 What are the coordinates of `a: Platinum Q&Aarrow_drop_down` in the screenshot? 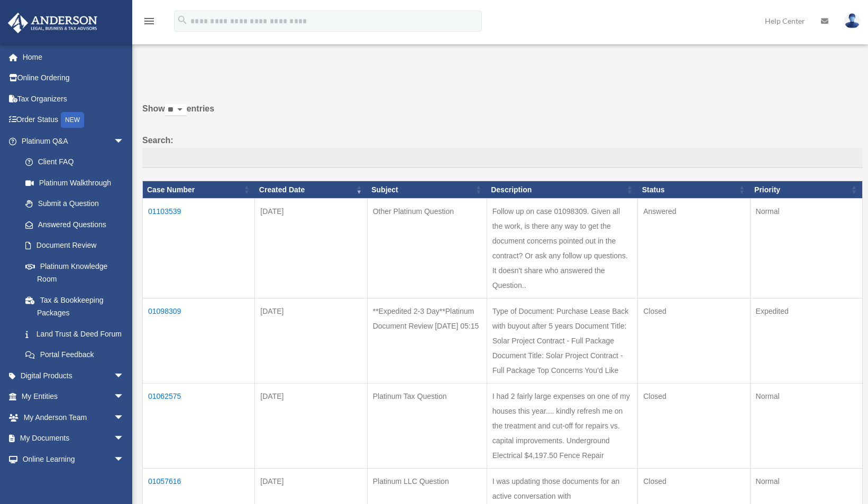 It's located at (71, 141).